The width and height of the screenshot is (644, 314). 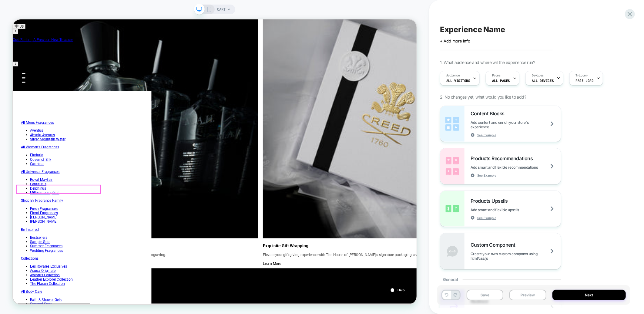 What do you see at coordinates (47, 159) in the screenshot?
I see `a: Silver Mountain Water` at bounding box center [47, 159].